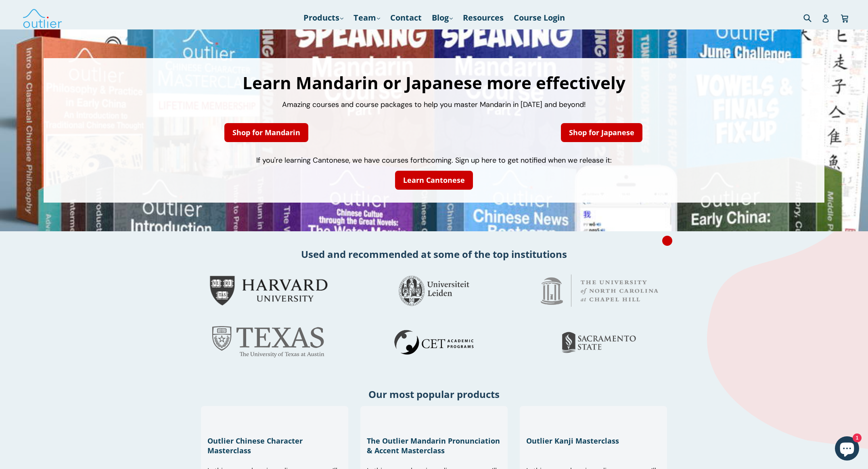  Describe the element at coordinates (406, 18) in the screenshot. I see `a: Contact` at that location.